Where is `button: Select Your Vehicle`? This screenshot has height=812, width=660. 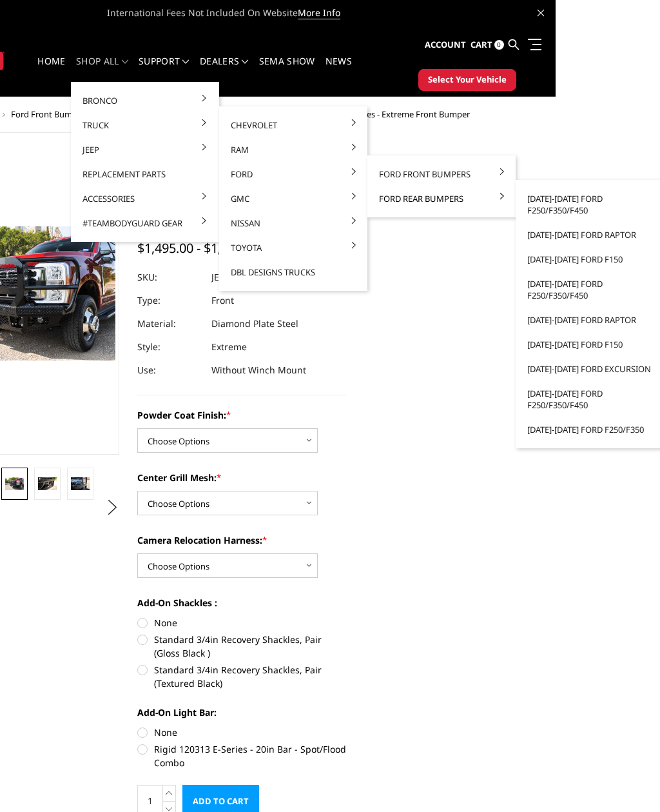 button: Select Your Vehicle is located at coordinates (467, 80).